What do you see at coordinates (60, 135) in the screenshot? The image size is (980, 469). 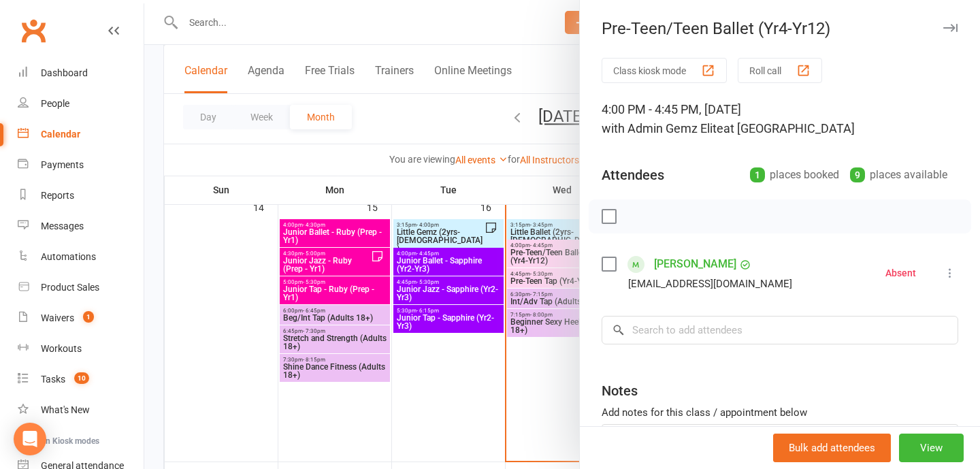 I see `div: Calendar` at bounding box center [60, 135].